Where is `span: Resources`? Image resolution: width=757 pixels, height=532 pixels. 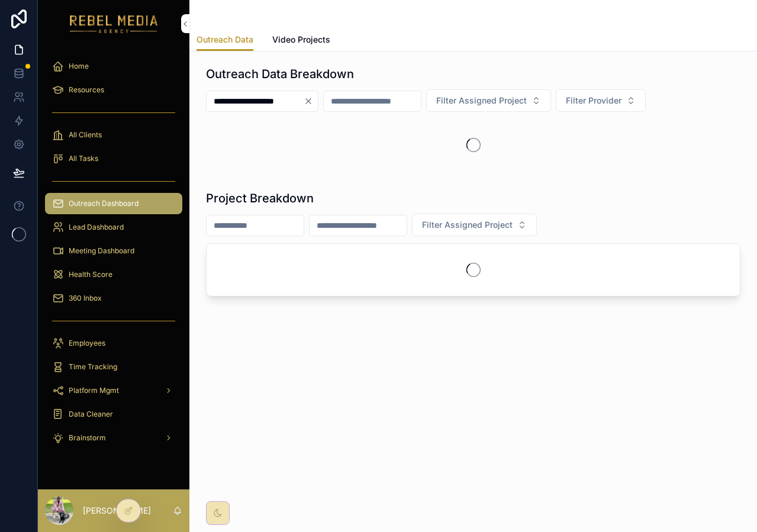 span: Resources is located at coordinates (86, 90).